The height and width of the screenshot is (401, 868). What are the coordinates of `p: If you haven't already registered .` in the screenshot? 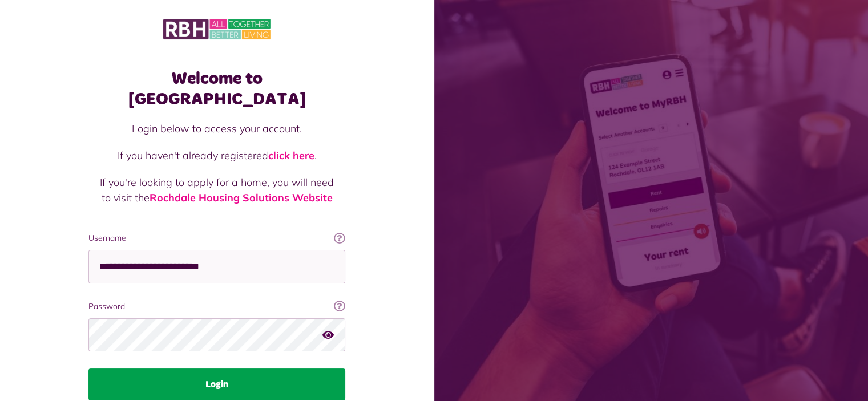 It's located at (217, 155).